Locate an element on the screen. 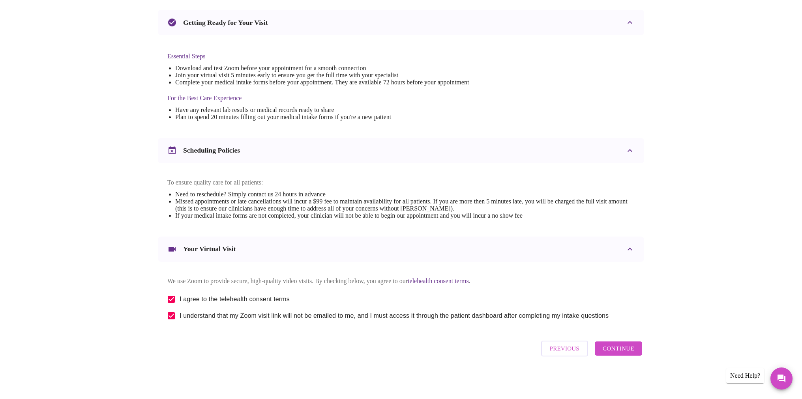 This screenshot has width=802, height=399. a: telehealth consent terms is located at coordinates (438, 281).